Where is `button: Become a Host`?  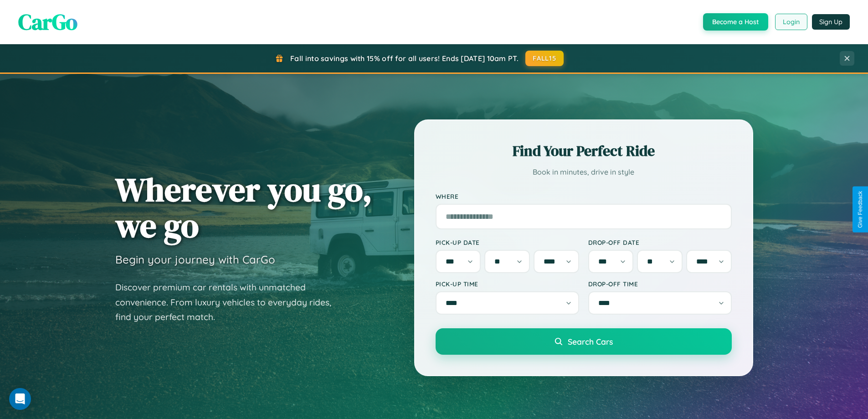
button: Become a Host is located at coordinates (735, 22).